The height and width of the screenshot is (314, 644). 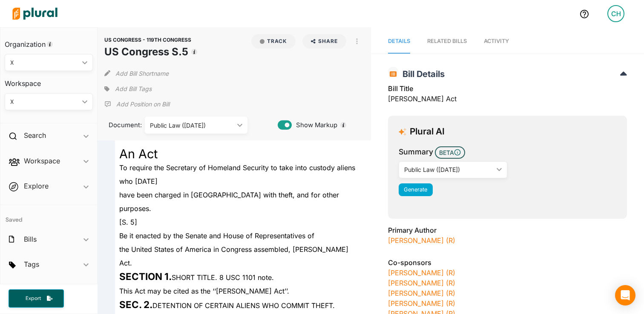 What do you see at coordinates (49, 41) in the screenshot?
I see `h3: Organization` at bounding box center [49, 41].